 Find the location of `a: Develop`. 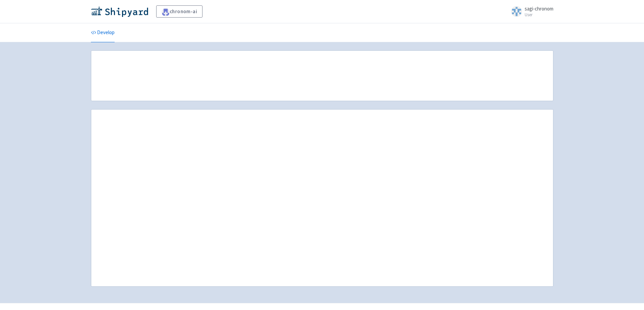

a: Develop is located at coordinates (103, 33).